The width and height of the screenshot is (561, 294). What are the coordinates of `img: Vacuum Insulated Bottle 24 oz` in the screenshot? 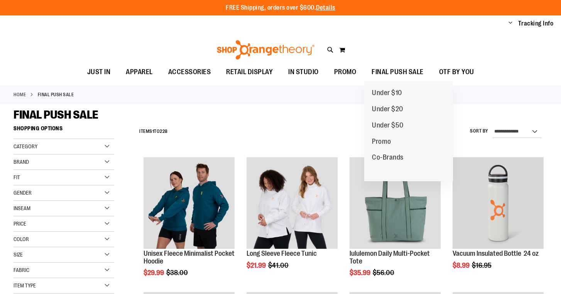 It's located at (499, 203).